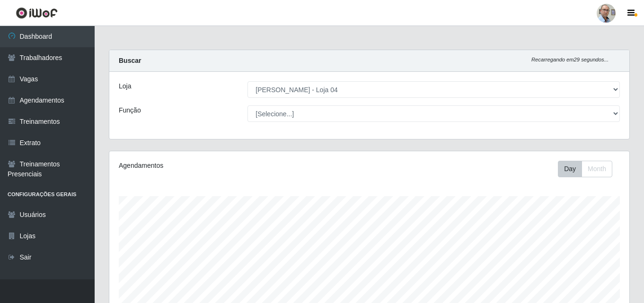 This screenshot has width=644, height=303. I want to click on div: Agendamentos, so click(219, 165).